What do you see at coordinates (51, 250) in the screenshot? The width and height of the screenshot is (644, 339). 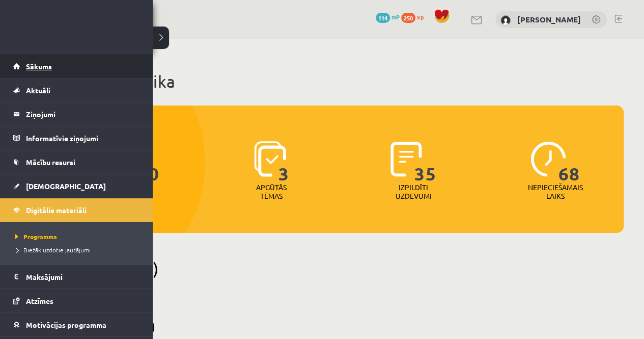 I see `span: Biežāk uzdotie jautājumi` at bounding box center [51, 250].